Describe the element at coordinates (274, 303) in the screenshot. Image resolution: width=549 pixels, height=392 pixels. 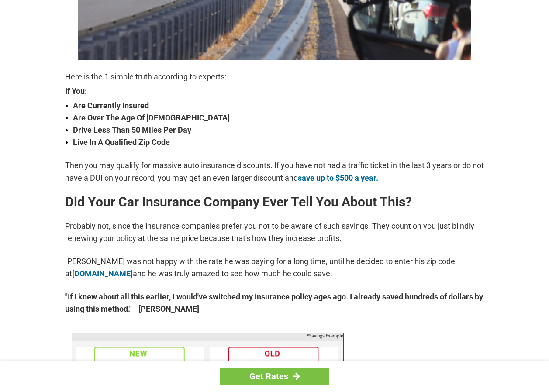
I see `strong: "If I knew about all this earlier, I would've switched my insurance policy ages ago. I already sa...` at that location.